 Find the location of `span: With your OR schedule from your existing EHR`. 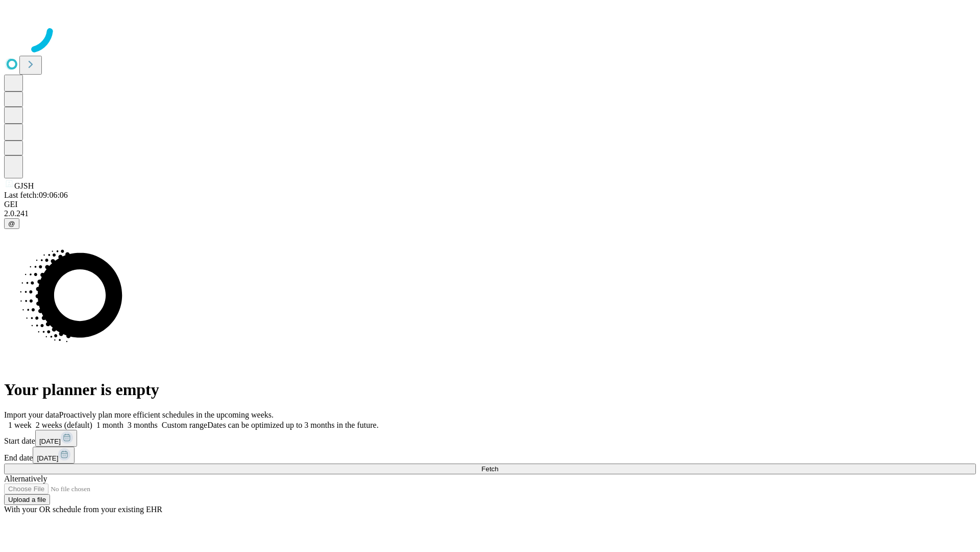

span: With your OR schedule from your existing EHR is located at coordinates (83, 509).